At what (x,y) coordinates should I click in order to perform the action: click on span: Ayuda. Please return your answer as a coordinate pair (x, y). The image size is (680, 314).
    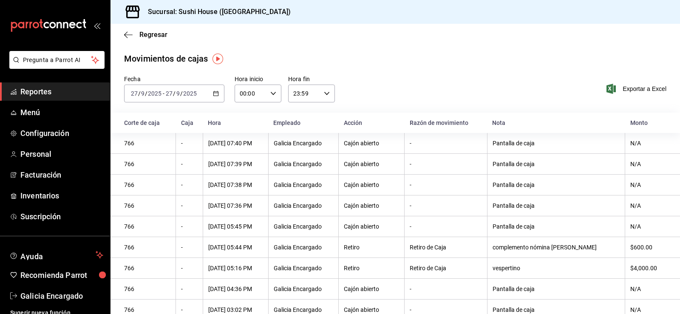
    Looking at the image, I should click on (56, 255).